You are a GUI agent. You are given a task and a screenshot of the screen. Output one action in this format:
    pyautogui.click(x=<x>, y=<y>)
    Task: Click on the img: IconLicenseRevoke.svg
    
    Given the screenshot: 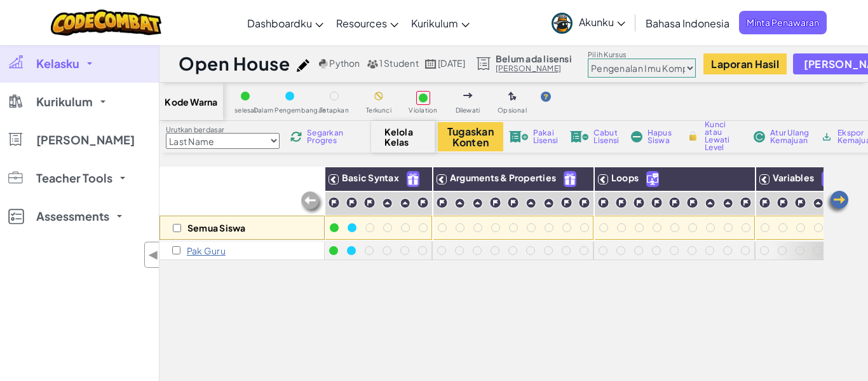 What is the action you would take?
    pyautogui.click(x=580, y=137)
    